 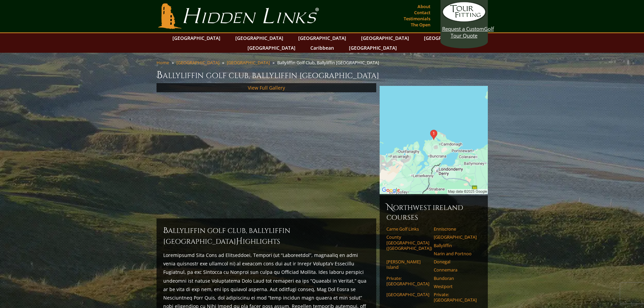 What do you see at coordinates (455, 278) in the screenshot?
I see `a: Bundoran` at bounding box center [455, 278].